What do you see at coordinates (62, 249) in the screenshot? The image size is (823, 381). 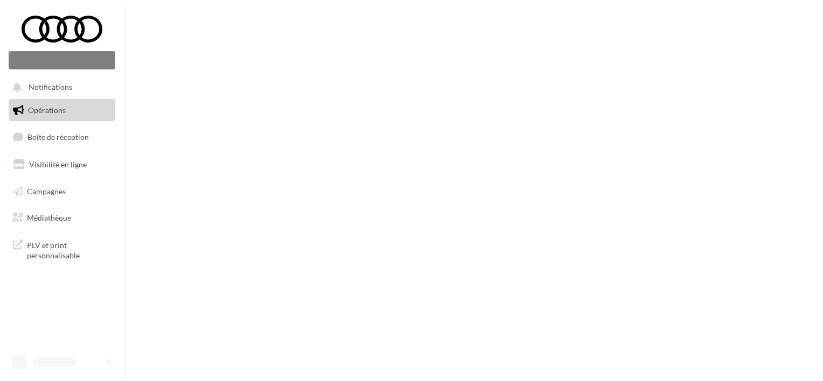 I see `a: PLV et print personnalisable` at bounding box center [62, 249].